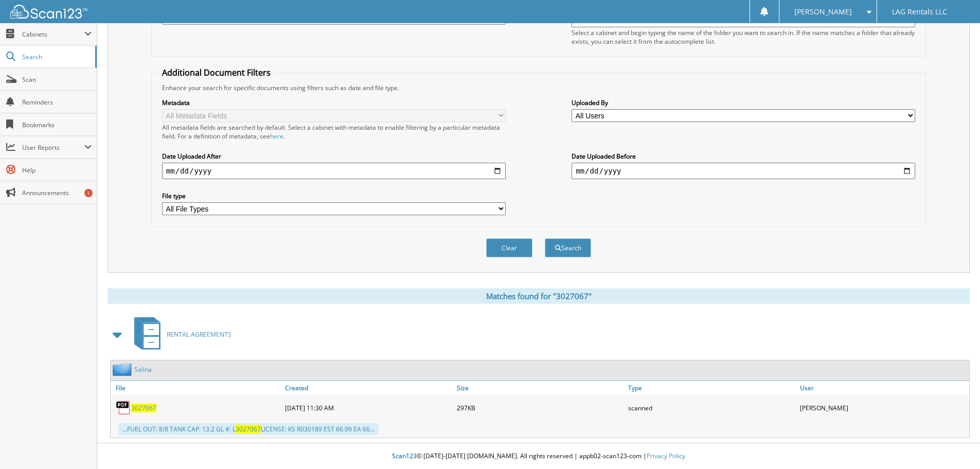 The width and height of the screenshot is (980, 469). What do you see at coordinates (143, 369) in the screenshot?
I see `a: Salina` at bounding box center [143, 369].